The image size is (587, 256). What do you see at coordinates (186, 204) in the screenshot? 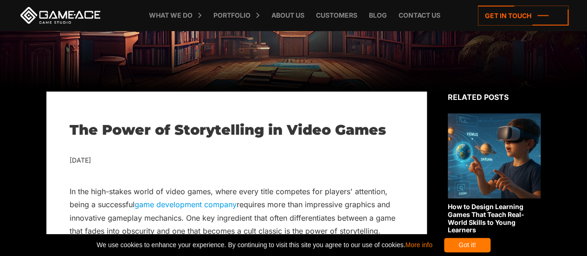
I see `a: game development company` at bounding box center [186, 204].